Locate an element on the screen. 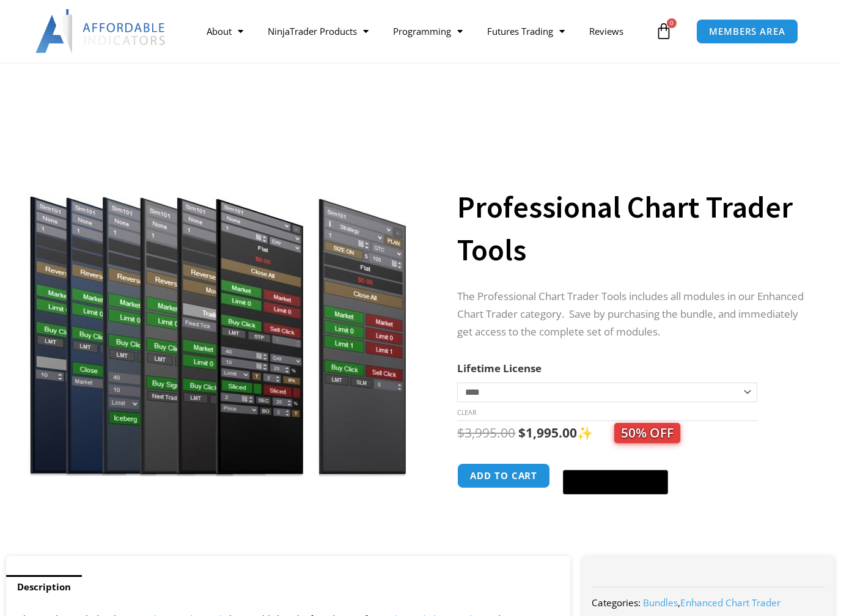 This screenshot has height=616, width=841. p: The Professional Chart Trader Tools includes all modules in our Enhanced Chart Trader category. S... is located at coordinates (633, 314).